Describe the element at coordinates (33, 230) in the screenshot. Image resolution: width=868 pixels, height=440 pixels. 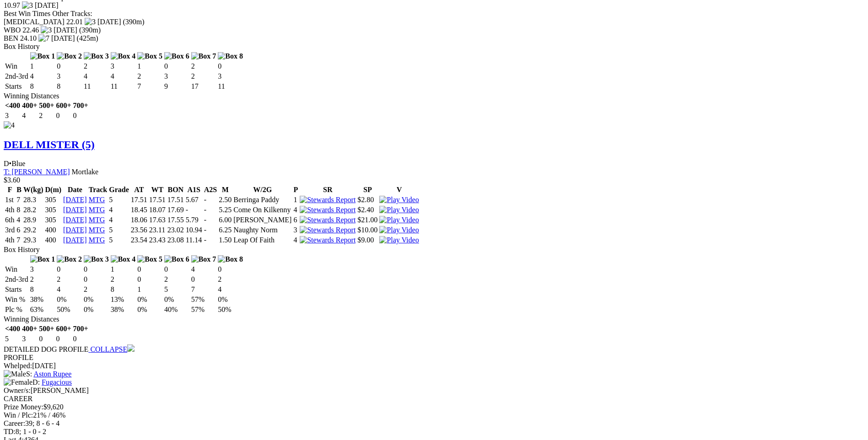
I see `td: 29.2` at that location.